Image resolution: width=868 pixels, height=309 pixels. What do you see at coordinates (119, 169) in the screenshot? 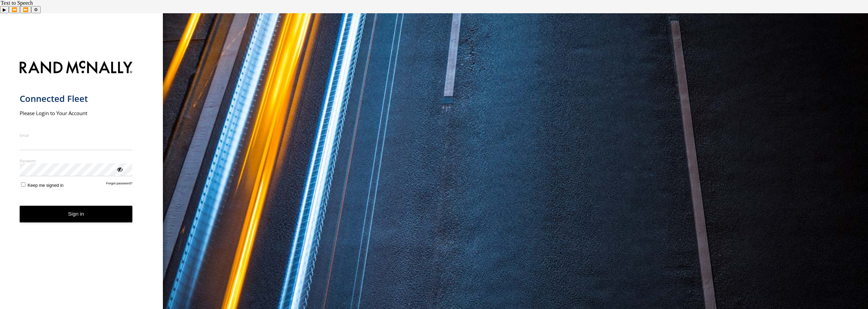
I see `div: ViewPassword` at bounding box center [119, 169].